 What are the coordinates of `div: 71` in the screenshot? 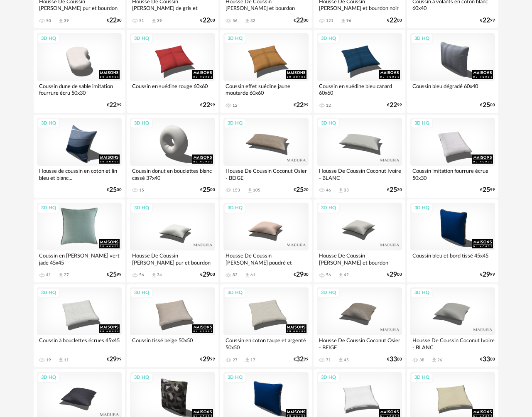 It's located at (329, 360).